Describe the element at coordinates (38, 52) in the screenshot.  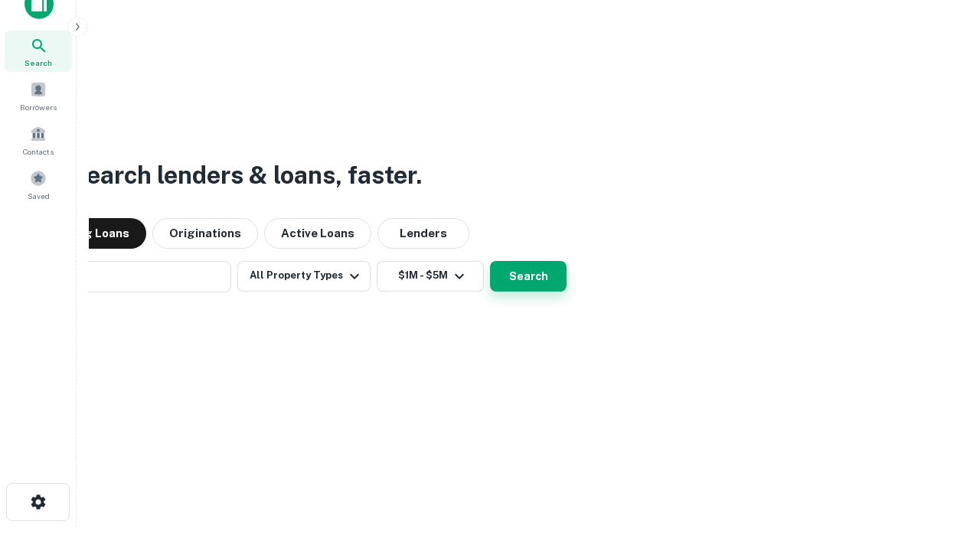
I see `a: Search` at that location.